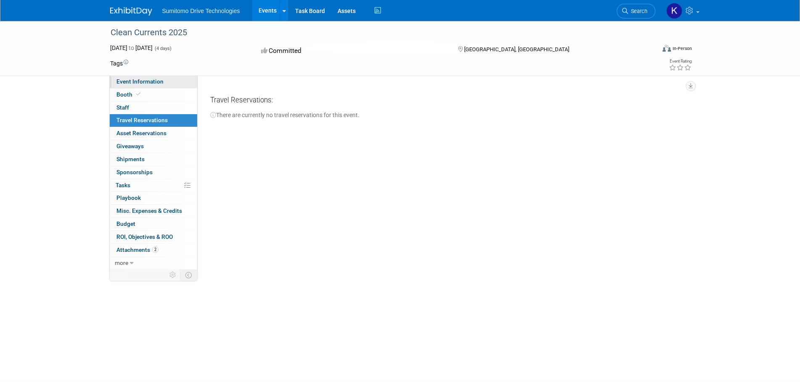  What do you see at coordinates (351, 51) in the screenshot?
I see `div: Committed` at bounding box center [351, 51].